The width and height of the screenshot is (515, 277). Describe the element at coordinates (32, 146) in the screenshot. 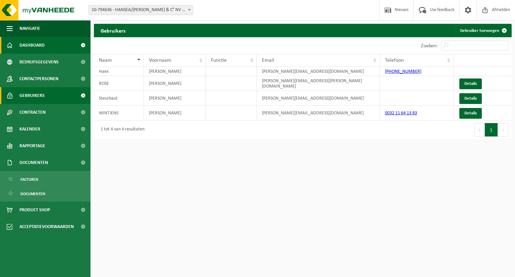

I see `span: Rapportage` at that location.